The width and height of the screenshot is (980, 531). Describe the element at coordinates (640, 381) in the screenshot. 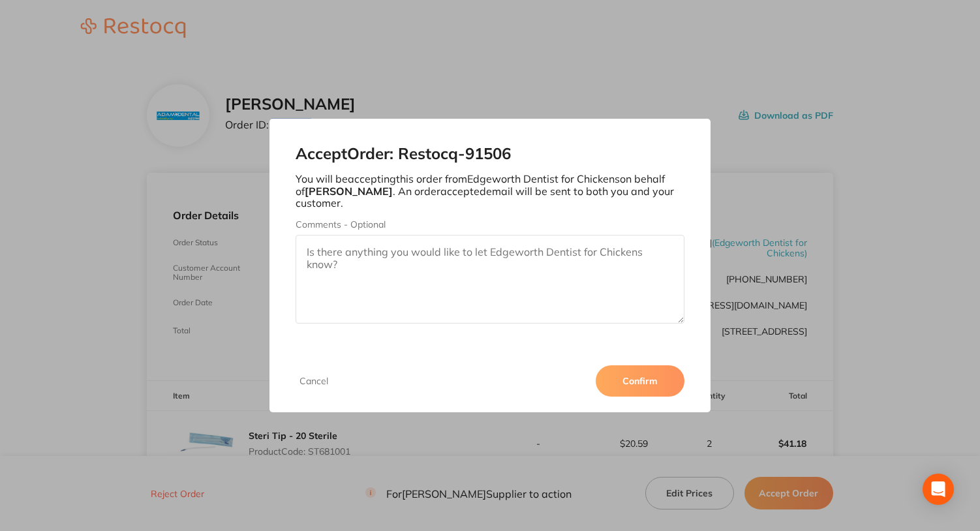

I see `button: Confirm` at that location.